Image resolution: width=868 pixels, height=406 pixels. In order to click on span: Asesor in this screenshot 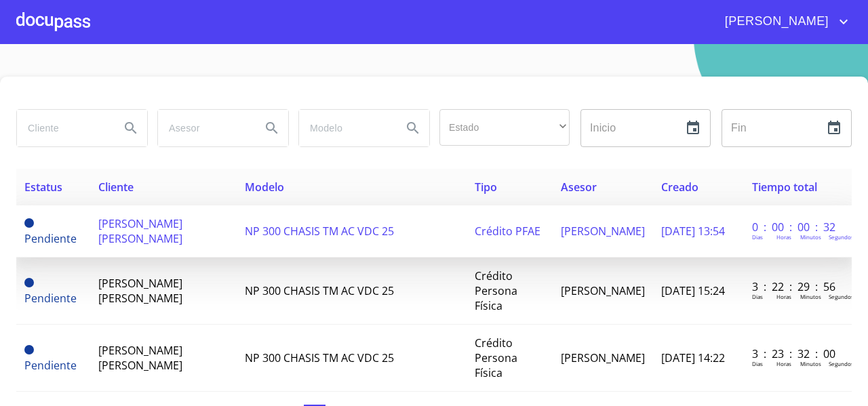, I will do `click(579, 187)`.